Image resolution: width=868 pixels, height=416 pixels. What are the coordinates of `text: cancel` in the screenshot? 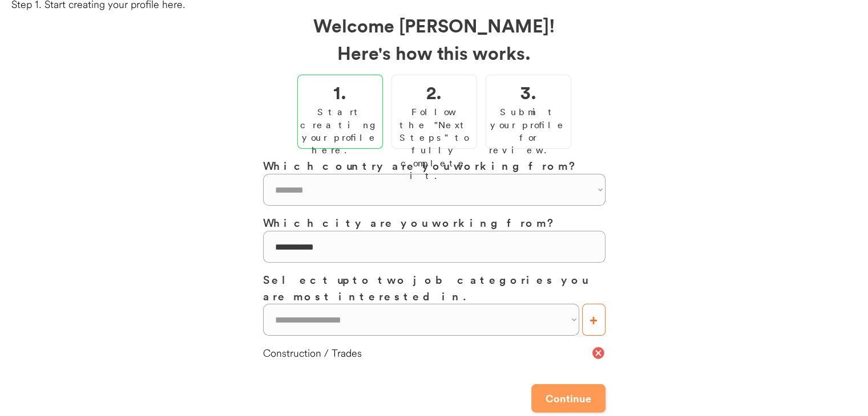 It's located at (598, 353).